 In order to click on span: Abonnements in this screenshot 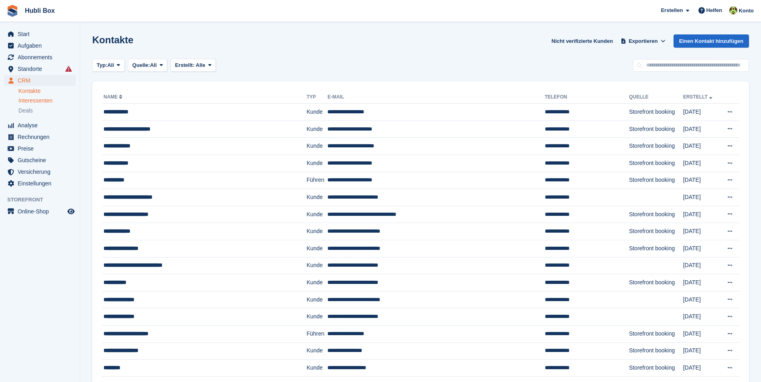, I will do `click(42, 57)`.